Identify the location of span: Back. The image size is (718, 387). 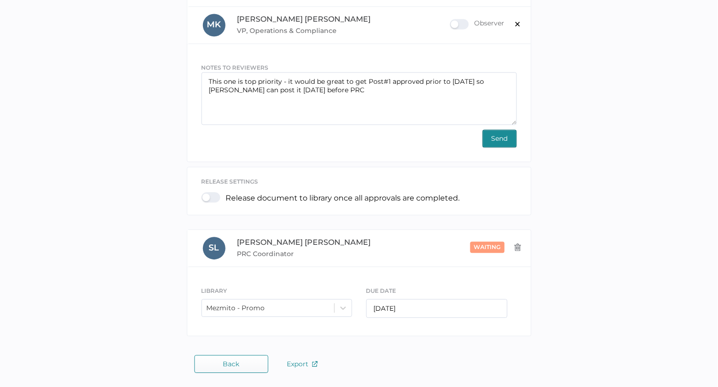
(231, 365).